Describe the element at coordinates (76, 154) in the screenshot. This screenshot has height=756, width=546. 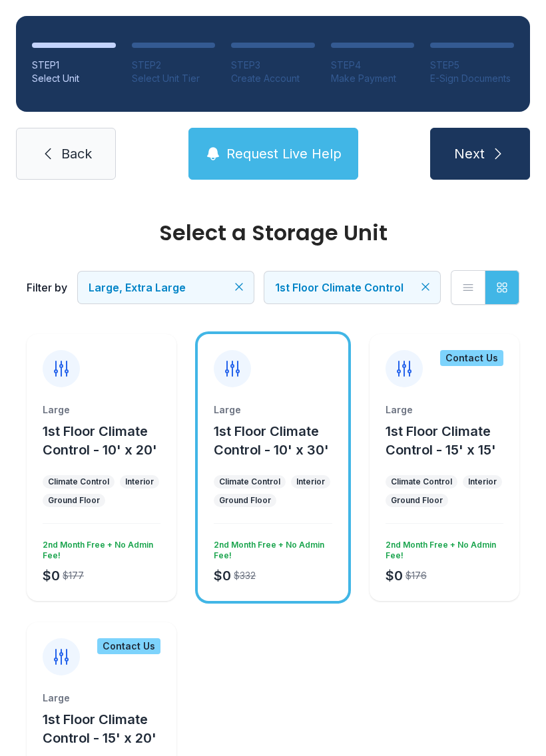
I see `span: Back` at that location.